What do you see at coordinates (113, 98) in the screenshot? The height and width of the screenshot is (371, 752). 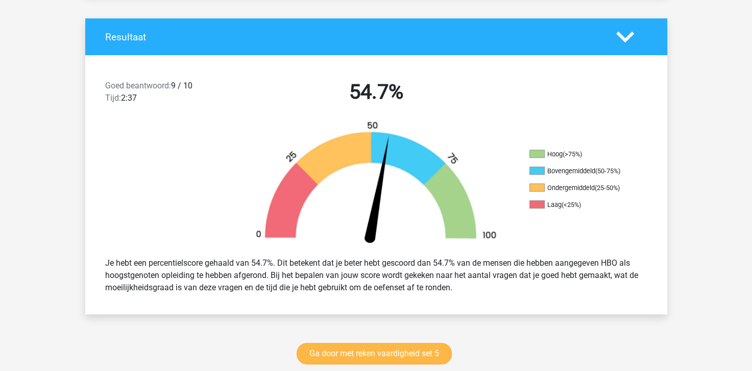 I see `span: Tijd:` at bounding box center [113, 98].